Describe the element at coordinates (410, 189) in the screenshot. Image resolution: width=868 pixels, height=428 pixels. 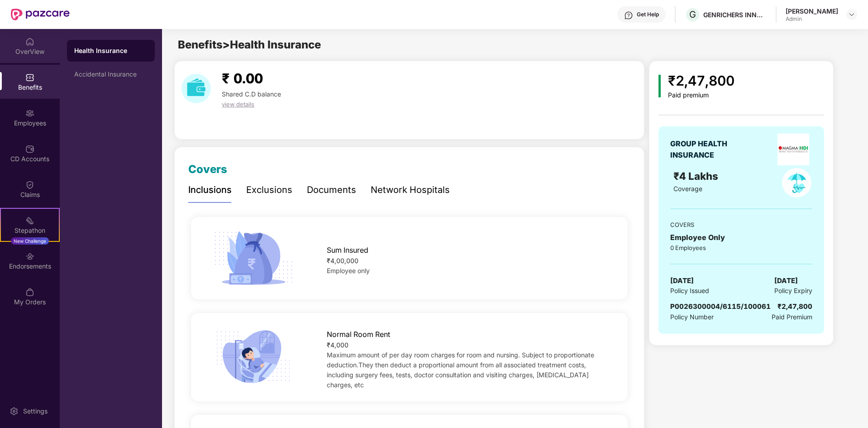
I see `div: Network Hospitals` at that location.